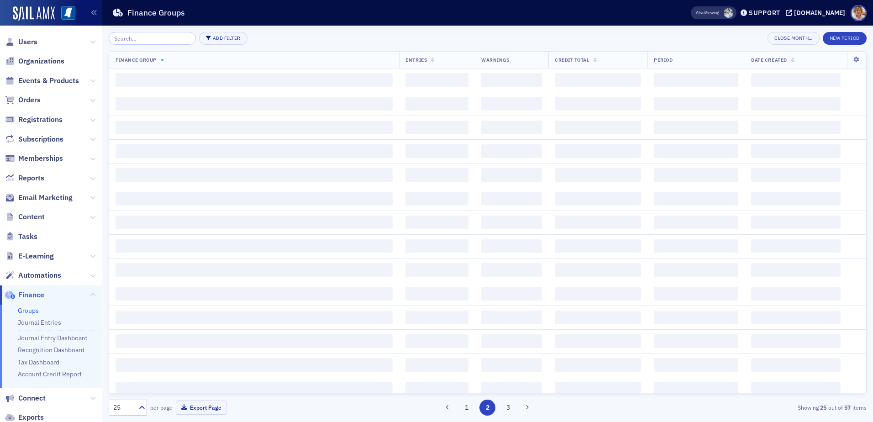 The image size is (873, 422). Describe the element at coordinates (571, 60) in the screenshot. I see `span: Credit Total` at that location.